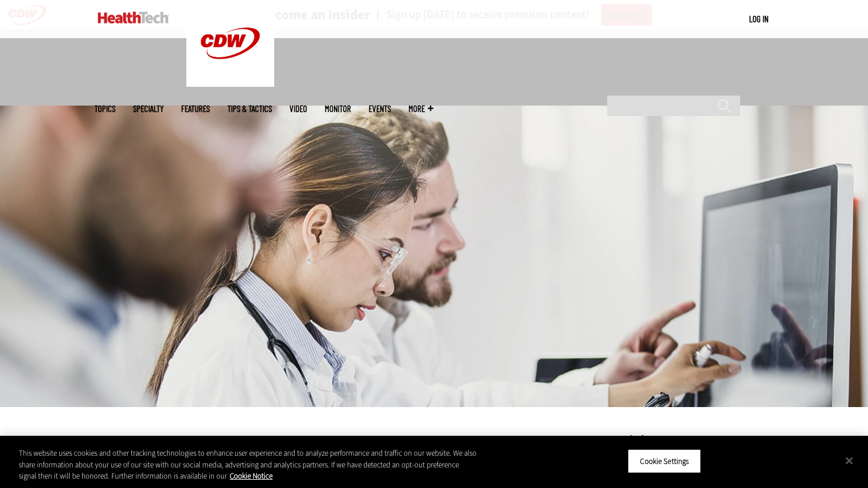  I want to click on a: Features, so click(195, 108).